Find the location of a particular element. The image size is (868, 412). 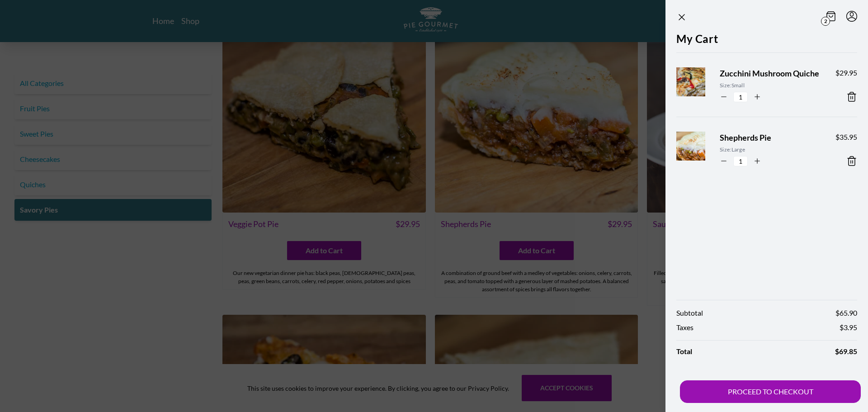

button: PROCEED TO CHECKOUT is located at coordinates (770, 392).